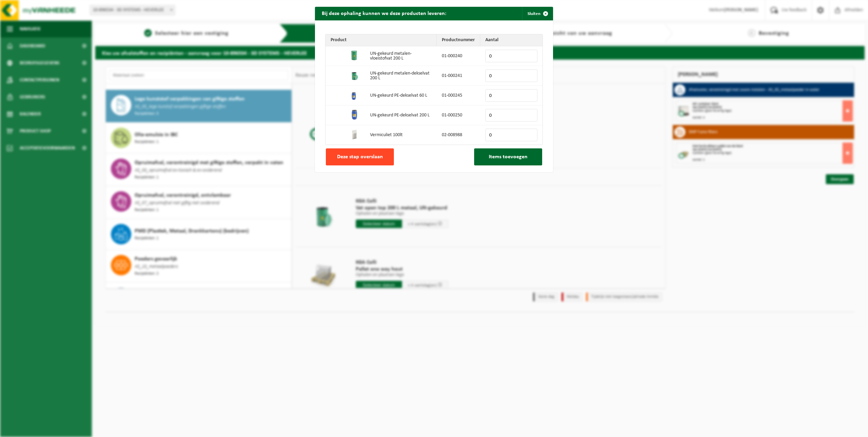  Describe the element at coordinates (459, 56) in the screenshot. I see `td: 01-000240` at that location.